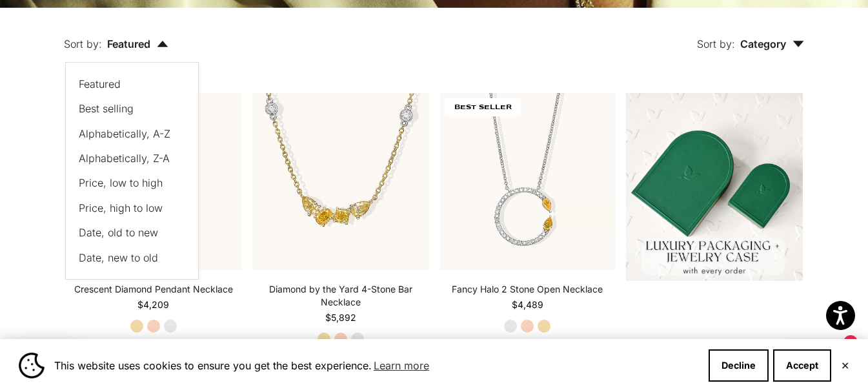  Describe the element at coordinates (118, 257) in the screenshot. I see `span: Date, new to old` at that location.